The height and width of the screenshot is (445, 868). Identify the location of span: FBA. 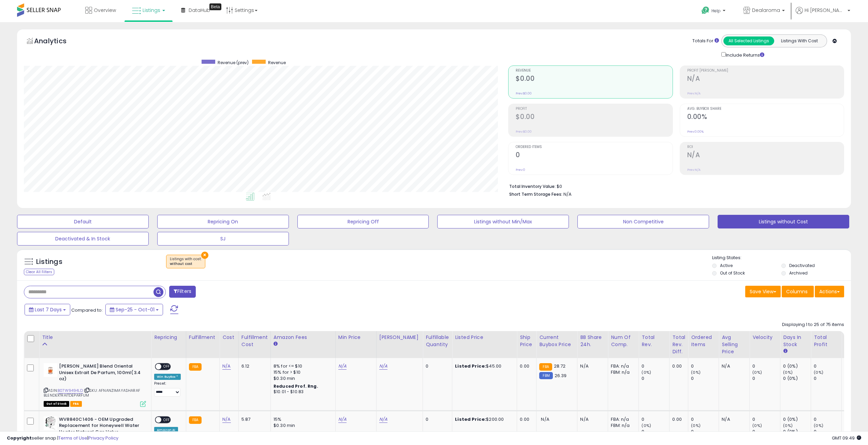
(76, 404).